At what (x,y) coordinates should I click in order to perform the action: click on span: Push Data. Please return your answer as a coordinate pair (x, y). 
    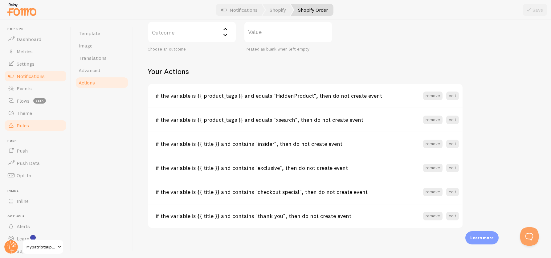
    Looking at the image, I should click on (28, 163).